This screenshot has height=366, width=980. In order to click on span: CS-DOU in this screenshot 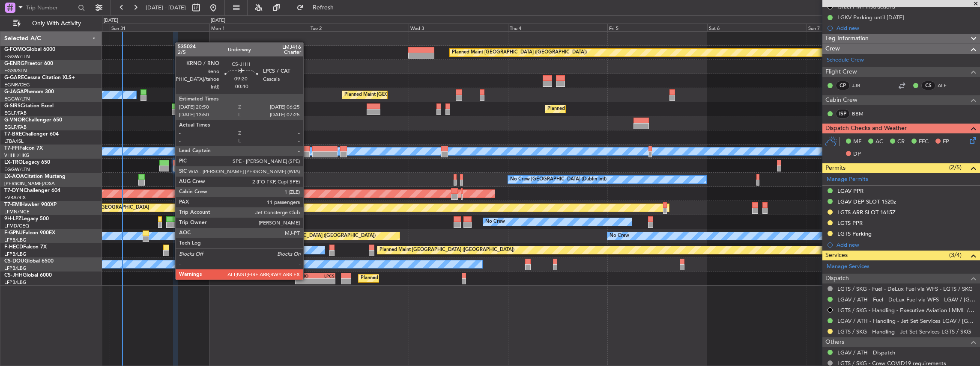, I will do `click(14, 261)`.